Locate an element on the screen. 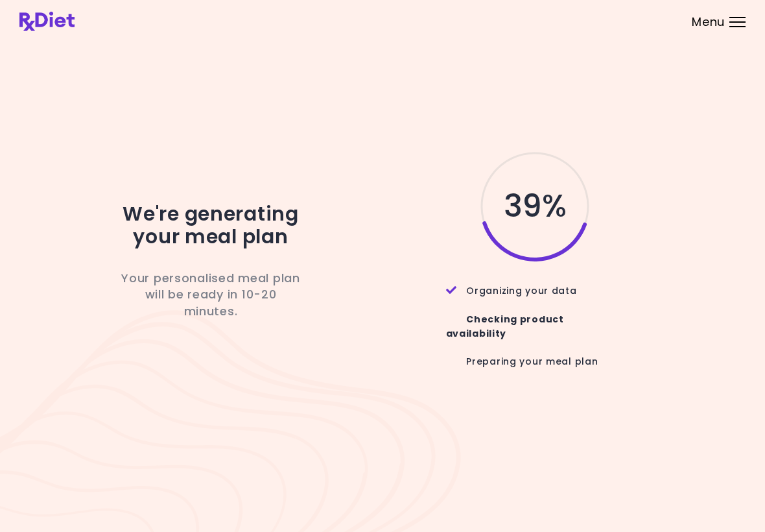  div: Preparing your meal plan is located at coordinates (535, 362).